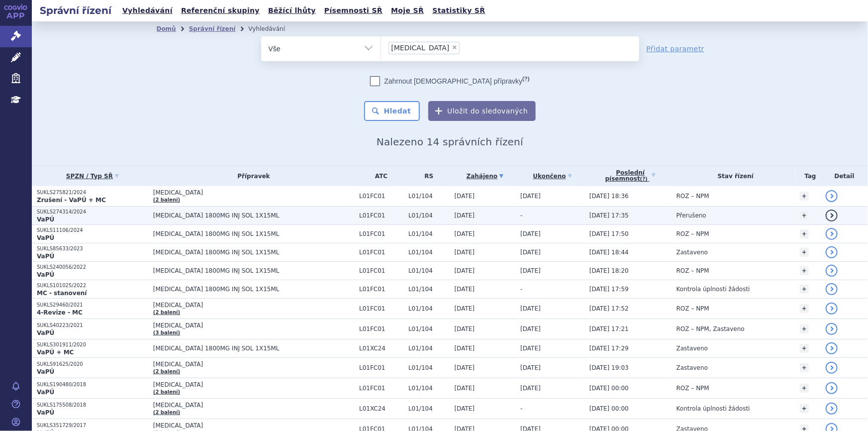 This screenshot has height=431, width=868. I want to click on a: Přidat parametr, so click(676, 48).